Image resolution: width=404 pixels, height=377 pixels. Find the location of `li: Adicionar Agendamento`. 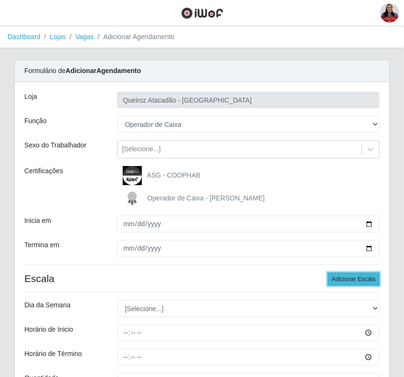

li: Adicionar Agendamento is located at coordinates (134, 37).